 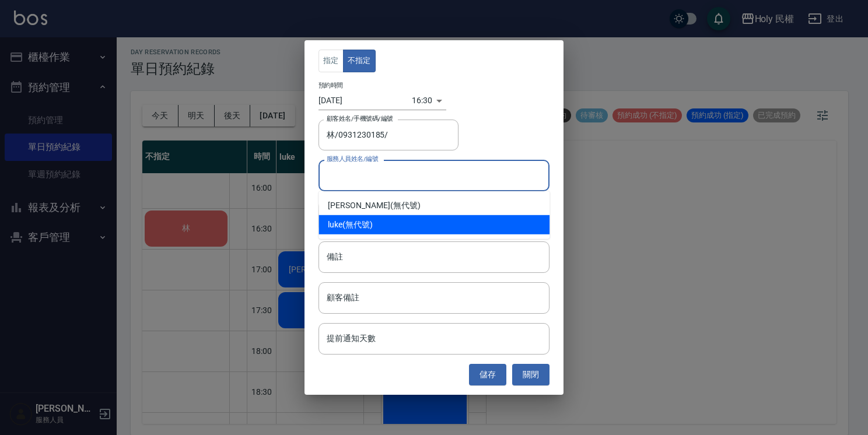 What do you see at coordinates (365, 100) in the screenshot?
I see `input: Choose date, selected date is 2025-08-12` at bounding box center [365, 100].